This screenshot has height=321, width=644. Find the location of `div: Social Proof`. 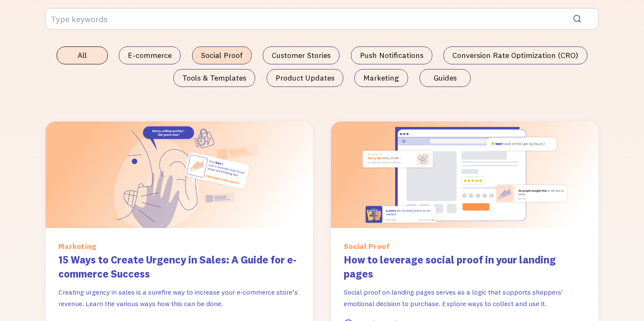

div: Social Proof is located at coordinates (366, 247).